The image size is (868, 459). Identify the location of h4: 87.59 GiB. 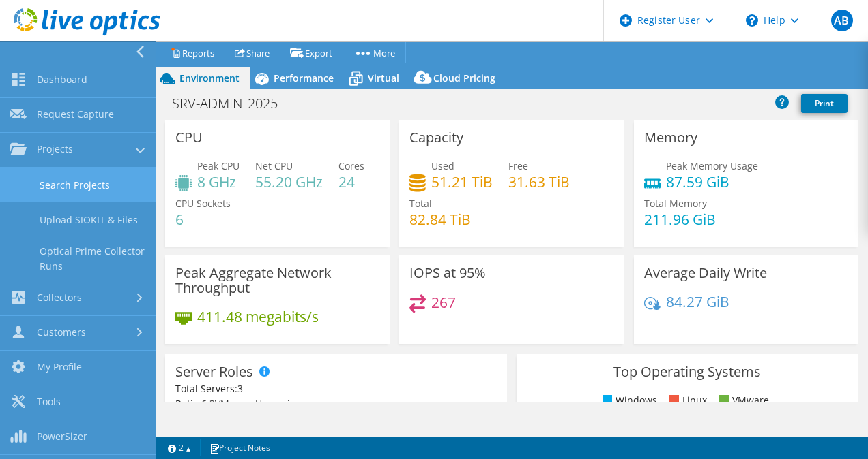
(712, 182).